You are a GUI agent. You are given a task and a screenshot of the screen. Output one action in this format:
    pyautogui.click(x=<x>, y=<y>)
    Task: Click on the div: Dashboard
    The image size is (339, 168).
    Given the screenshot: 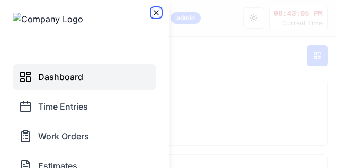 What is the action you would take?
    pyautogui.click(x=60, y=77)
    